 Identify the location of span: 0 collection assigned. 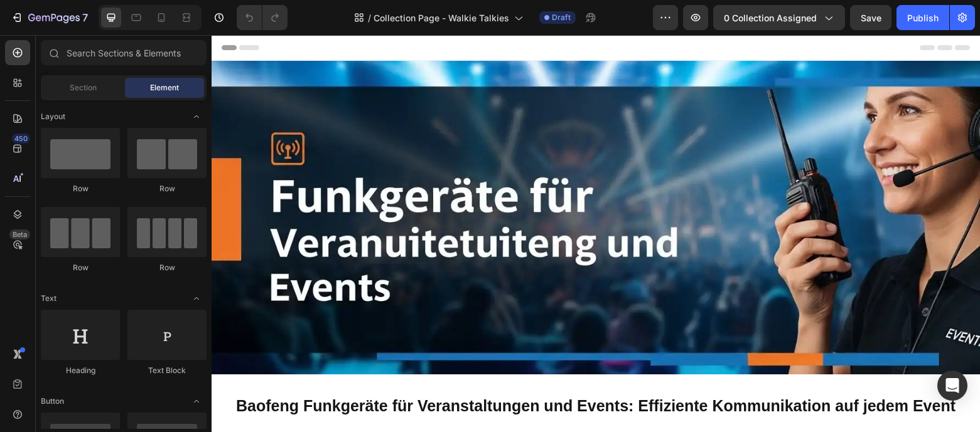
(770, 18).